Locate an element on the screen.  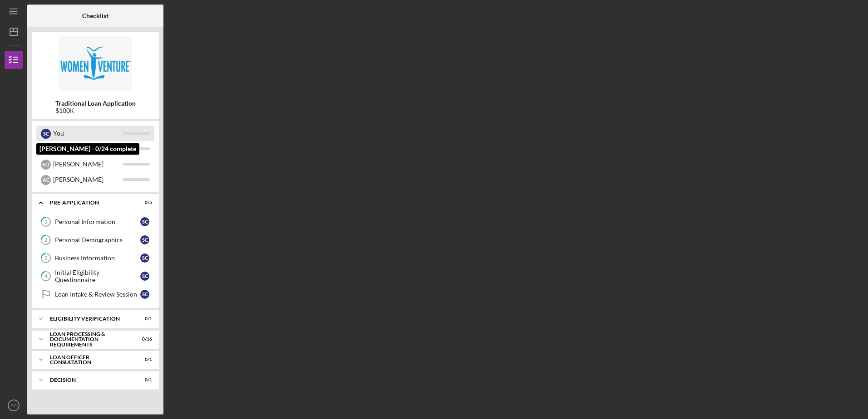
a: Loan Intake & Review SessionSC is located at coordinates (95, 295).